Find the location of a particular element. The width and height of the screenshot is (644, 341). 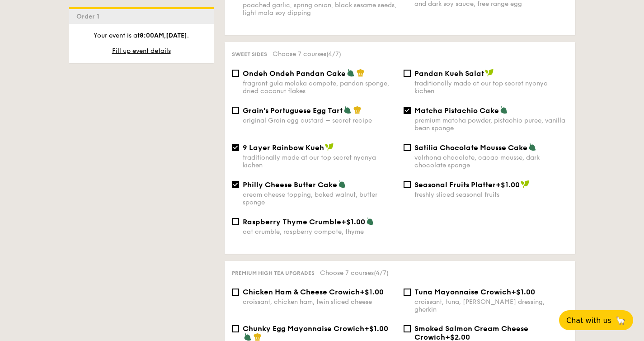

div: valrhona chocolate, cacao mousse, dark chocolate sponge is located at coordinates (491, 162).